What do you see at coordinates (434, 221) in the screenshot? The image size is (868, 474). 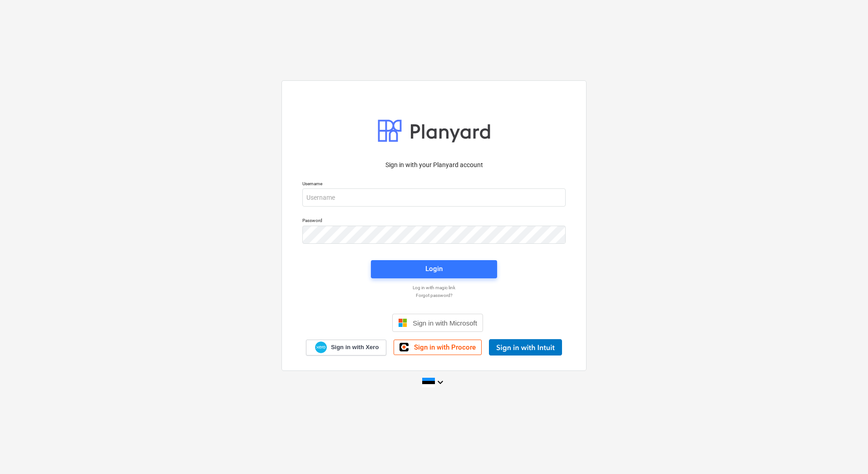 I see `p: Password` at bounding box center [434, 221].